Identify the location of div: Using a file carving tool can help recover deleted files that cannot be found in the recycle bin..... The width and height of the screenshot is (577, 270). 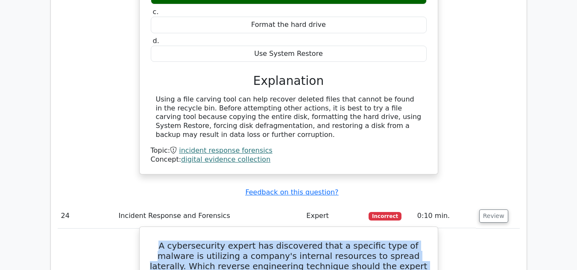
(289, 117).